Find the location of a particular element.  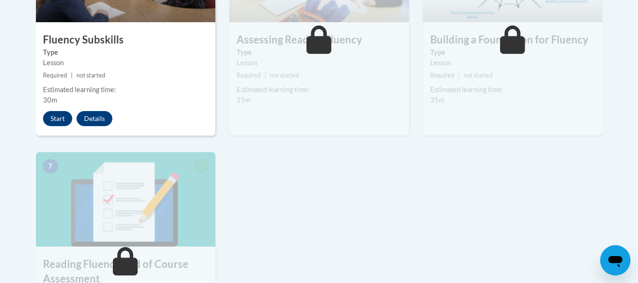

span: 30m is located at coordinates (50, 100).